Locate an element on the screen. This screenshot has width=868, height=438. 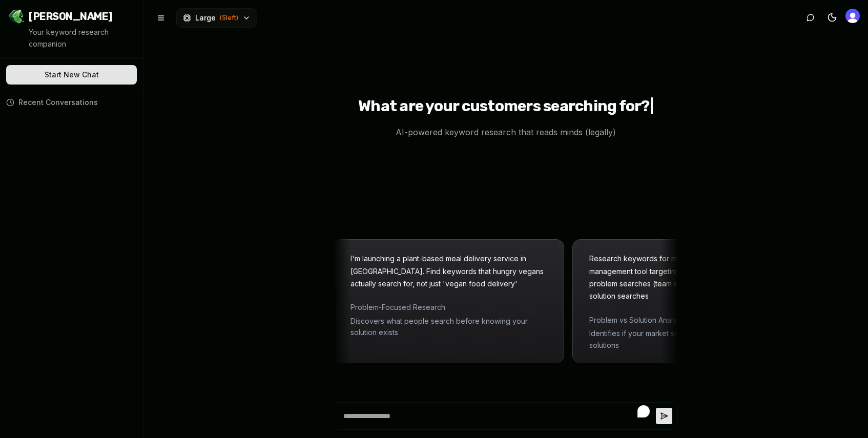
span: Research keywords for my new SAAS project management tool targeting remote teams. Show me both pr... is located at coordinates (688, 277).